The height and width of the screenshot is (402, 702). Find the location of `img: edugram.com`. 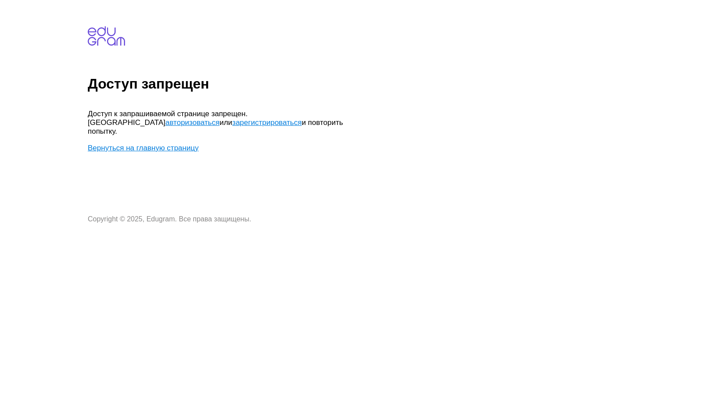

img: edugram.com is located at coordinates (106, 36).